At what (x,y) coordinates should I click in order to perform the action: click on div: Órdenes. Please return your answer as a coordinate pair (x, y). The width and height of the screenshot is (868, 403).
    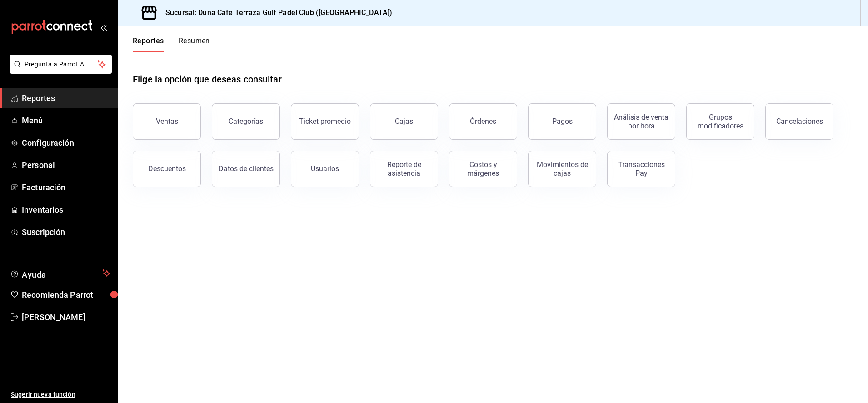
    Looking at the image, I should click on (483, 121).